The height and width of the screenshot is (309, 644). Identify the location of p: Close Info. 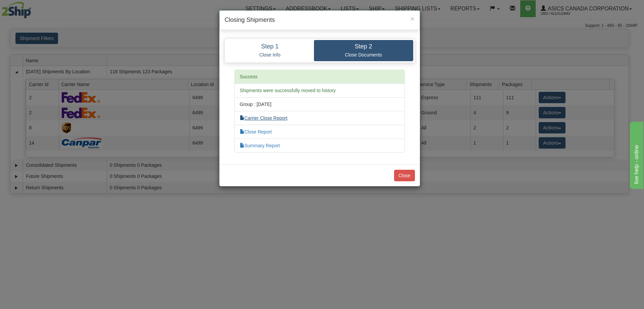
(270, 55).